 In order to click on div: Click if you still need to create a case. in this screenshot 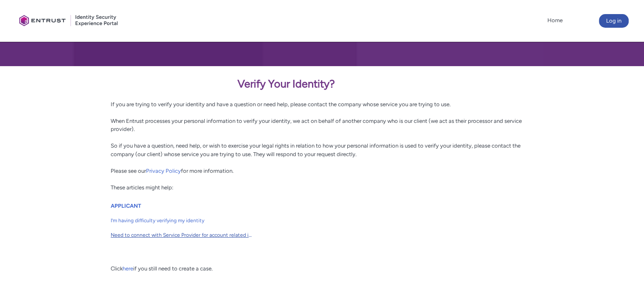, I will do `click(322, 269)`.